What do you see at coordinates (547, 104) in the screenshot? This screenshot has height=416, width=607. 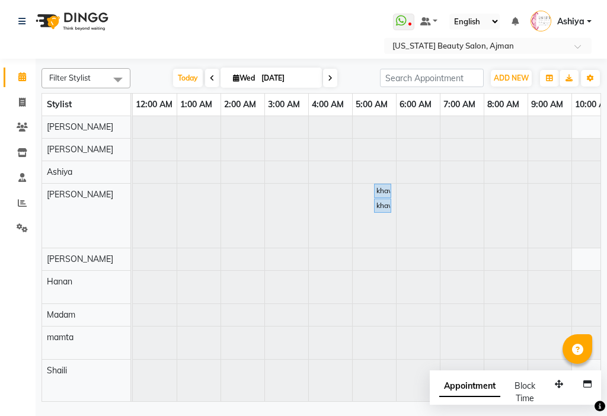 I see `a: 9:00 AM` at bounding box center [547, 104].